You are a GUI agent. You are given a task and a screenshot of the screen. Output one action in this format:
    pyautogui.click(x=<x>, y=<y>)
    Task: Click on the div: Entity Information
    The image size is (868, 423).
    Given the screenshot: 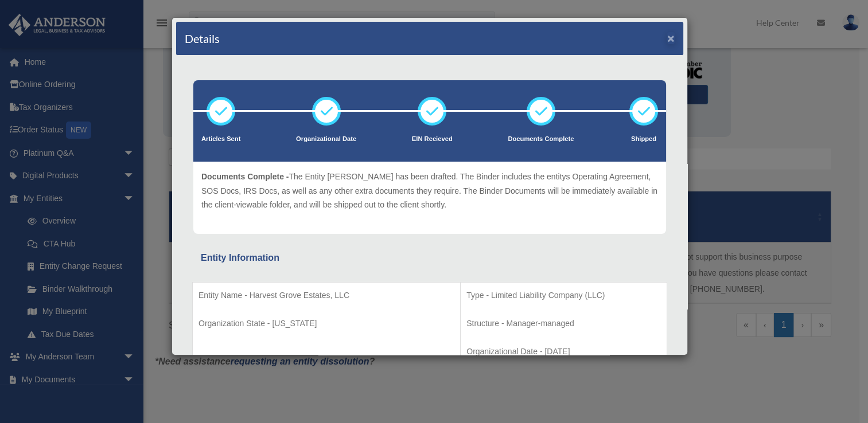 What is the action you would take?
    pyautogui.click(x=429, y=258)
    